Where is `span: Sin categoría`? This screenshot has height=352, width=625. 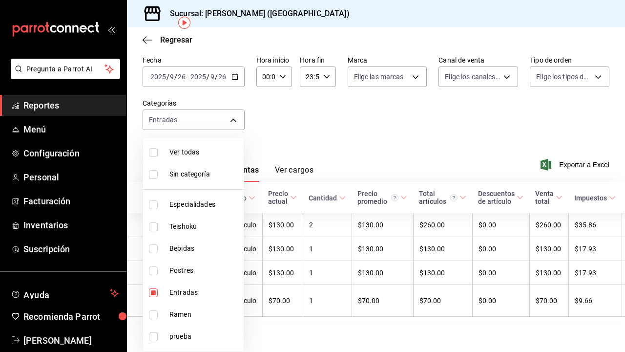 span: Sin categoría is located at coordinates (205, 174).